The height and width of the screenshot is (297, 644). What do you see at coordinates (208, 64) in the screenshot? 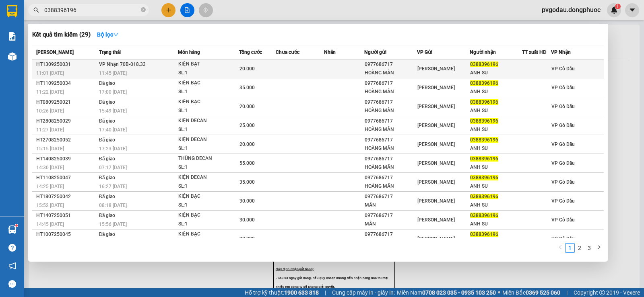
I see `div: KIỆN BẠT` at bounding box center [208, 64].